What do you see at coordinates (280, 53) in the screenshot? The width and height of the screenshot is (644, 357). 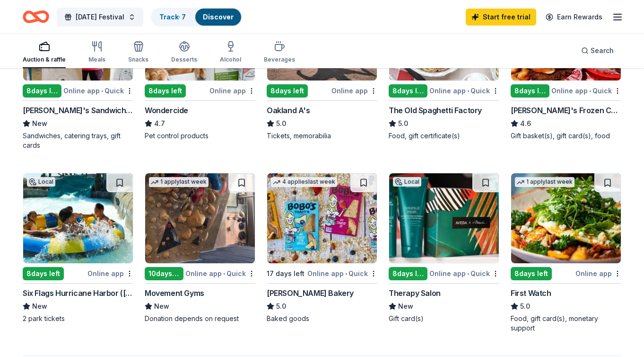 I see `button: Beverages` at bounding box center [280, 53].